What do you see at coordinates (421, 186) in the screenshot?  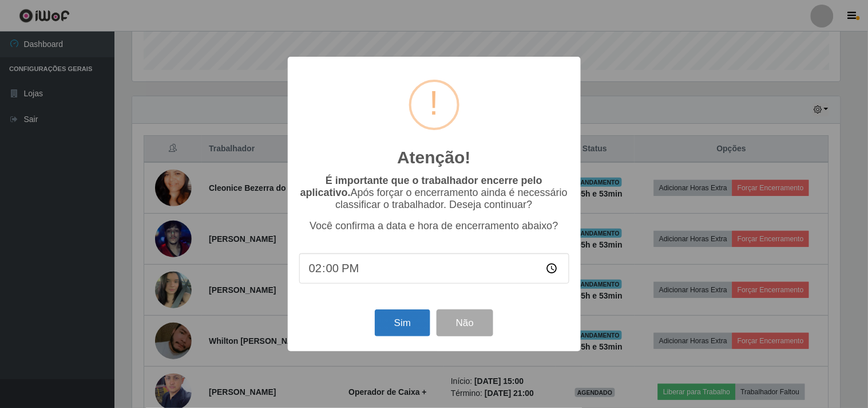 I see `b: É importante que o trabalhador encerre pelo aplicativo.` at bounding box center [421, 186].